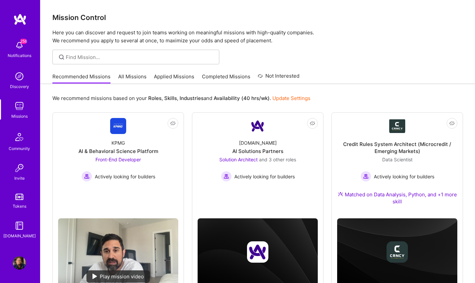  Describe the element at coordinates (81, 78) in the screenshot. I see `a: Recommended Missions` at that location.